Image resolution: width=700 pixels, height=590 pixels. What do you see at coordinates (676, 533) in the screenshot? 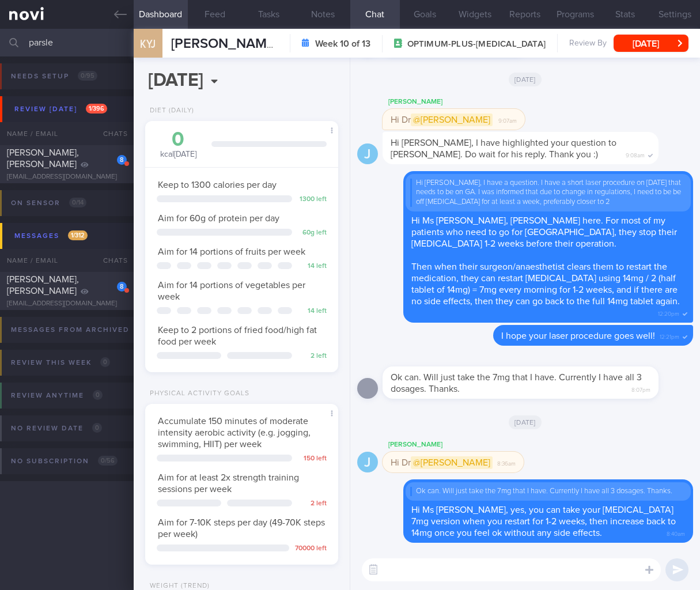
I see `span: 8:40am` at bounding box center [676, 533].